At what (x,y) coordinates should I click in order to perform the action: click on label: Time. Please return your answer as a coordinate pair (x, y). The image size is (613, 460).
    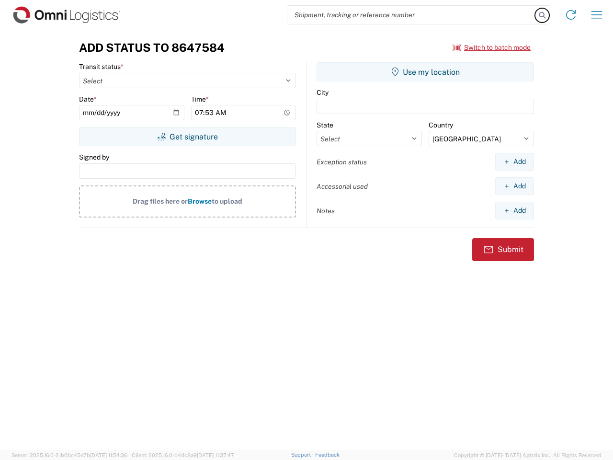
    Looking at the image, I should click on (200, 99).